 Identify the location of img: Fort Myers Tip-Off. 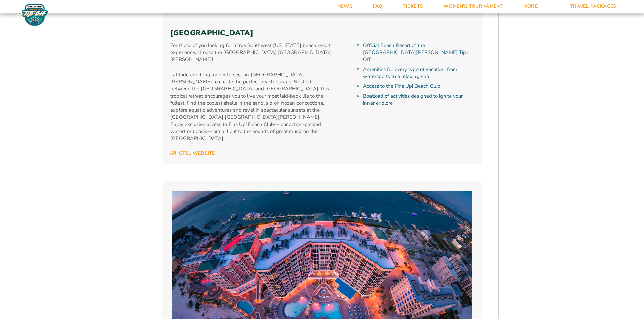
(35, 15).